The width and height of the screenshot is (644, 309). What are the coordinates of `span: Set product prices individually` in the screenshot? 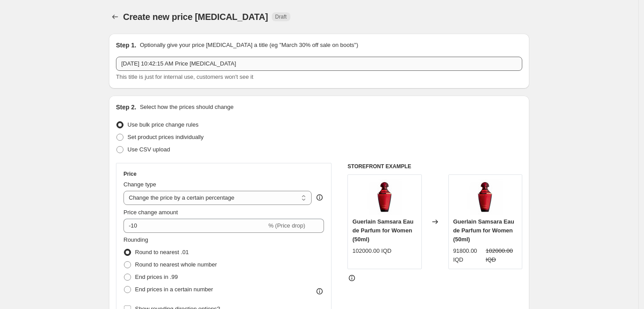 It's located at (166, 137).